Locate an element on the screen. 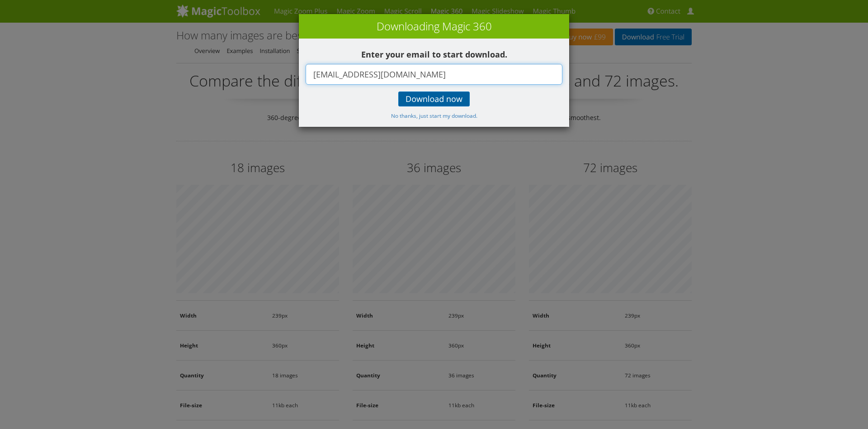 The image size is (868, 429). h3: Downloading Magic 360 is located at coordinates (434, 26).